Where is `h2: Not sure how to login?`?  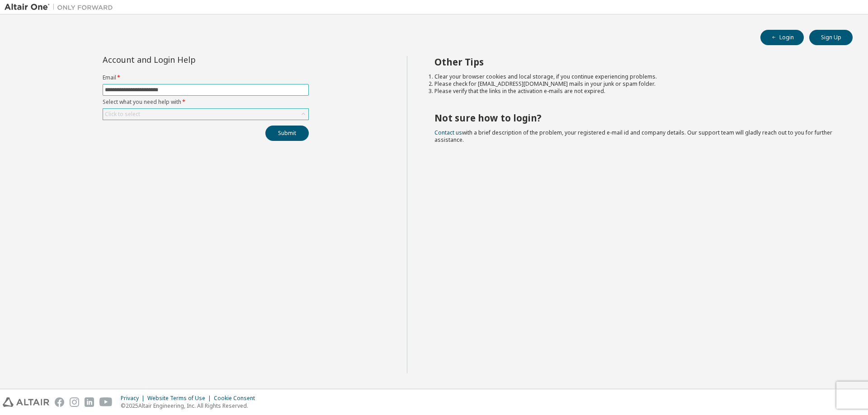
h2: Not sure how to login? is located at coordinates (636, 118).